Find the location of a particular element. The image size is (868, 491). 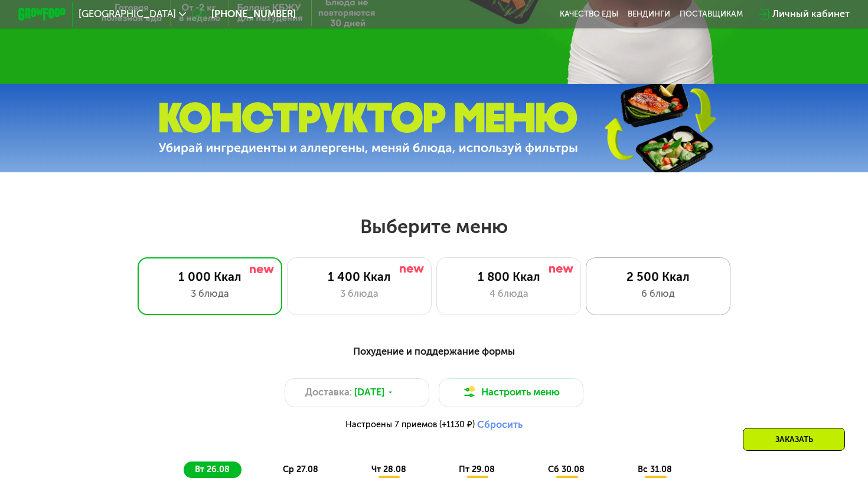

span: Доставка: is located at coordinates (328, 393).